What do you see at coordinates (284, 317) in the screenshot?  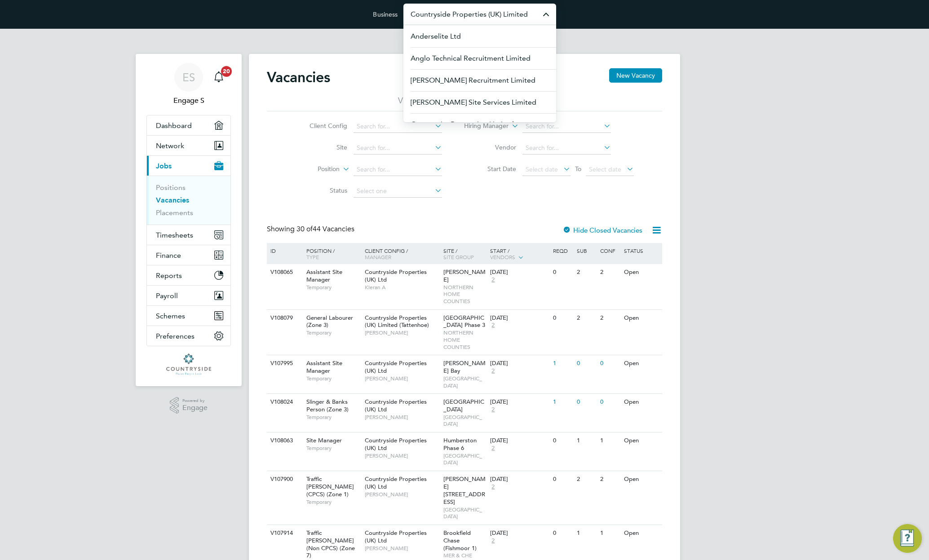 I see `div: V108079` at bounding box center [284, 317].